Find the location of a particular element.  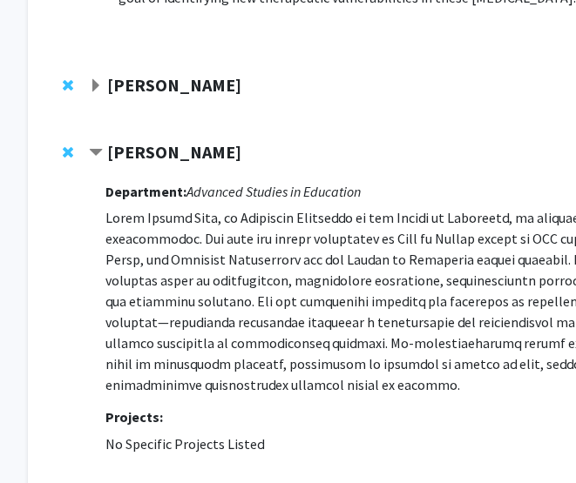

i: Advanced Studies in Education is located at coordinates (273, 191).